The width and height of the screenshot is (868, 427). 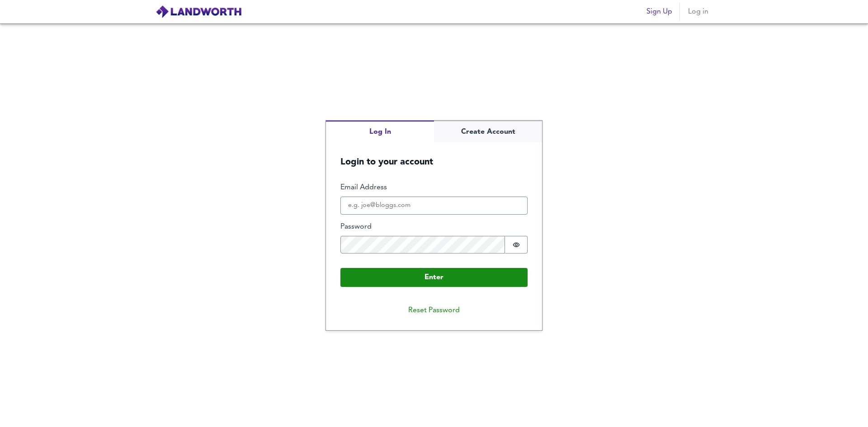 I want to click on span: Log in, so click(x=698, y=12).